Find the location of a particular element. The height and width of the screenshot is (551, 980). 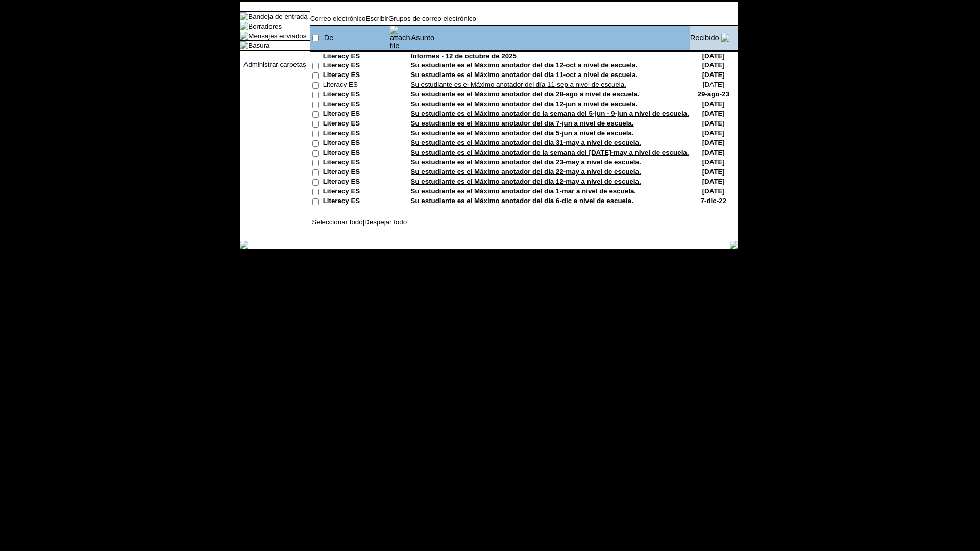

img: table_footer_left.gif is located at coordinates (244, 245).